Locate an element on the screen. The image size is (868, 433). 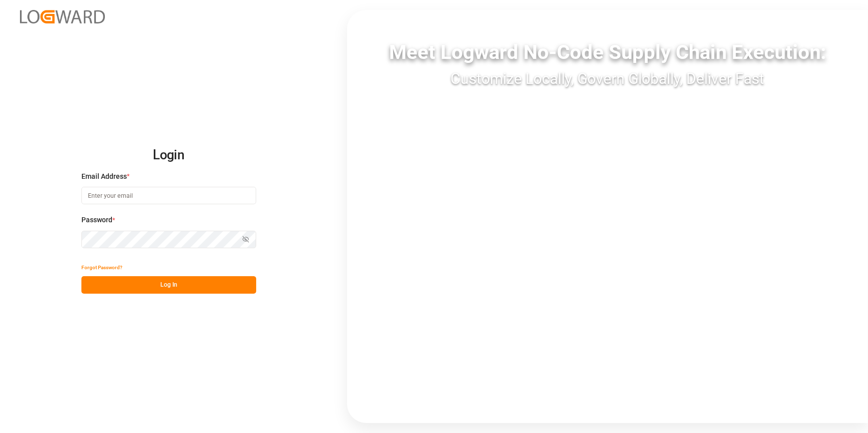
span: Password is located at coordinates (97, 220).